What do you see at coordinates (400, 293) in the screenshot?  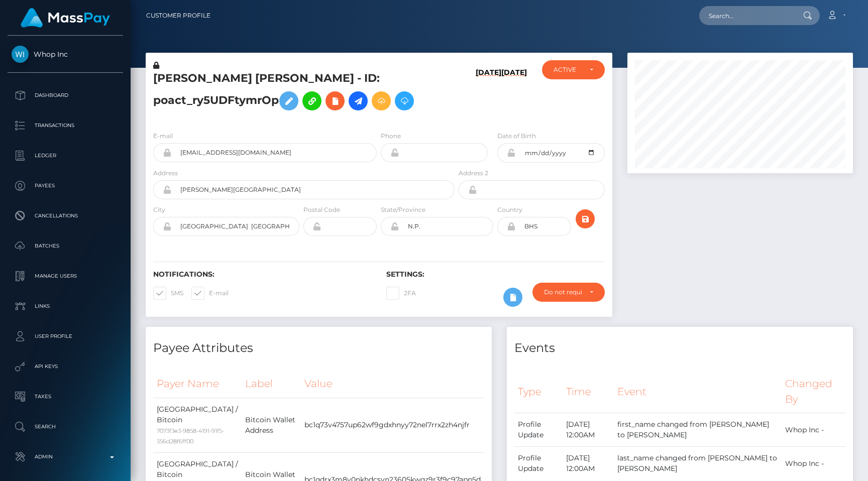 I see `label: 2FA` at bounding box center [400, 293].